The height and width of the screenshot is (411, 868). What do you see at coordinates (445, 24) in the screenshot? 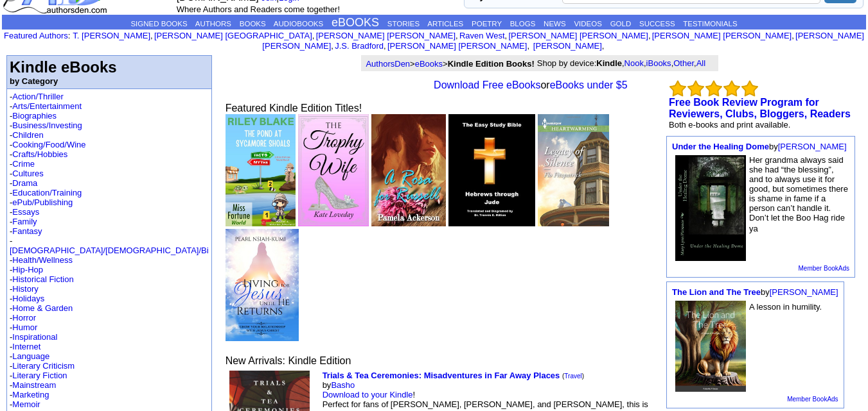
I see `a: ARTICLES` at bounding box center [445, 24].